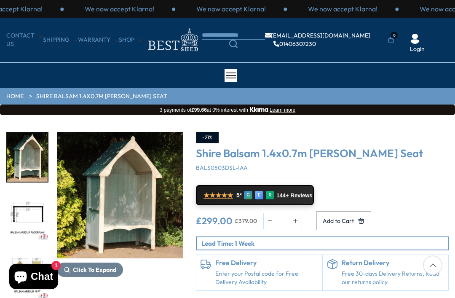 The width and height of the screenshot is (455, 298). What do you see at coordinates (343, 9) in the screenshot?
I see `div: 3 / 3` at bounding box center [343, 9].